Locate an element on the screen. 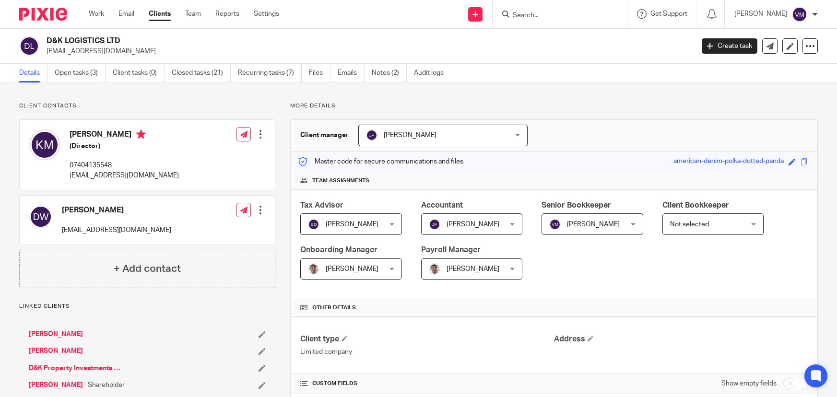  span: Get Support is located at coordinates (669, 14).